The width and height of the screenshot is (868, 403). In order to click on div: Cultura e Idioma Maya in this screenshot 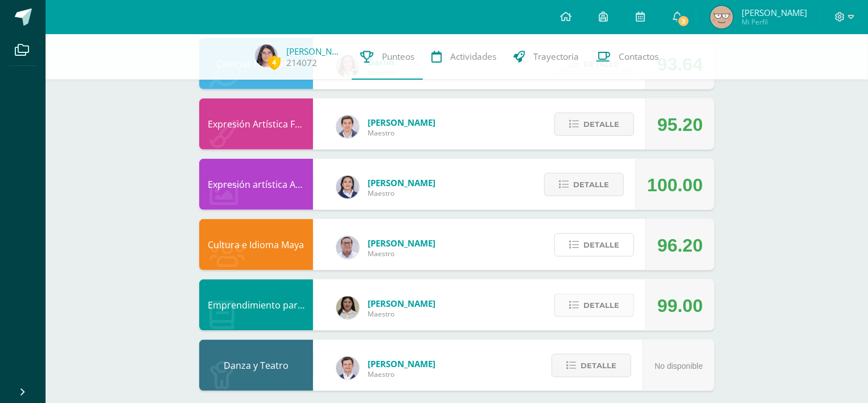, I will do `click(256, 245)`.